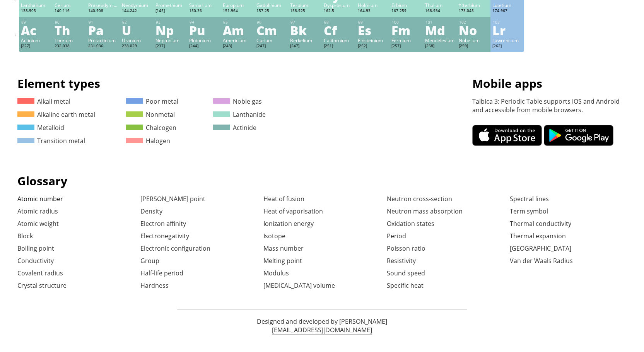 The image size is (644, 352). Describe the element at coordinates (271, 11) in the screenshot. I see `div: 157.25` at that location.